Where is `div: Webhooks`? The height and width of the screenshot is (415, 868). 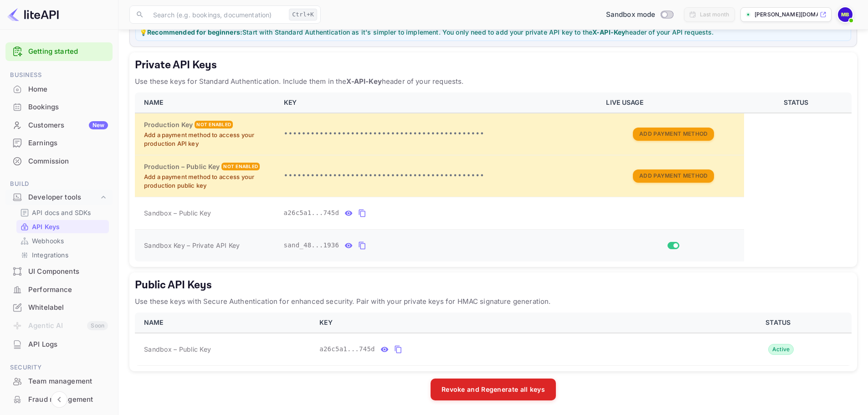 div: Webhooks is located at coordinates (63, 240).